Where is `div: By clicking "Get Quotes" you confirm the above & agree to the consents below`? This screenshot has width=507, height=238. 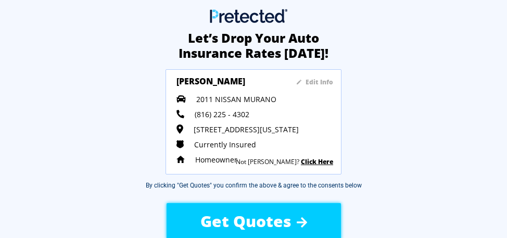 div: By clicking "Get Quotes" you confirm the above & agree to the consents below is located at coordinates (254, 185).